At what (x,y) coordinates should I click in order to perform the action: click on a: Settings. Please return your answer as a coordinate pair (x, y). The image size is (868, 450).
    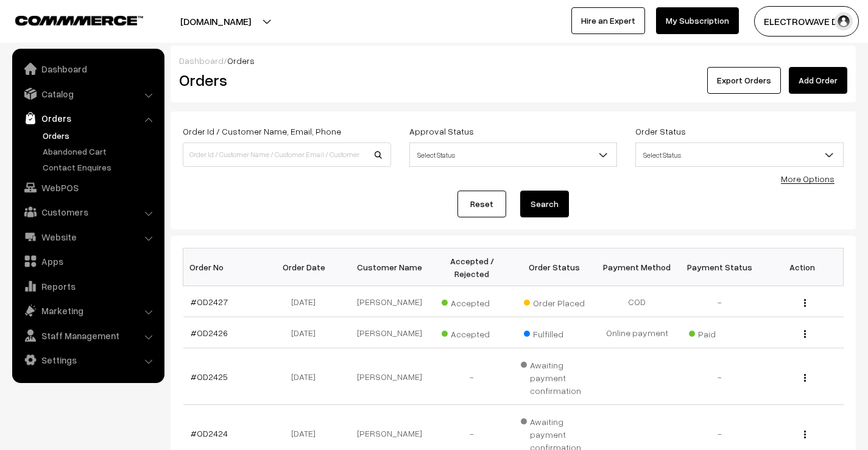
    Looking at the image, I should click on (88, 360).